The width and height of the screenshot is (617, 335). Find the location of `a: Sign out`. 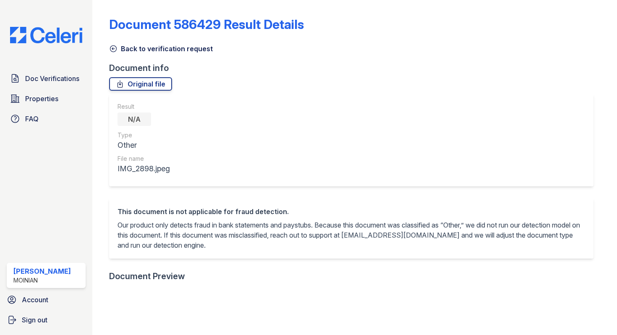

a: Sign out is located at coordinates (46, 320).